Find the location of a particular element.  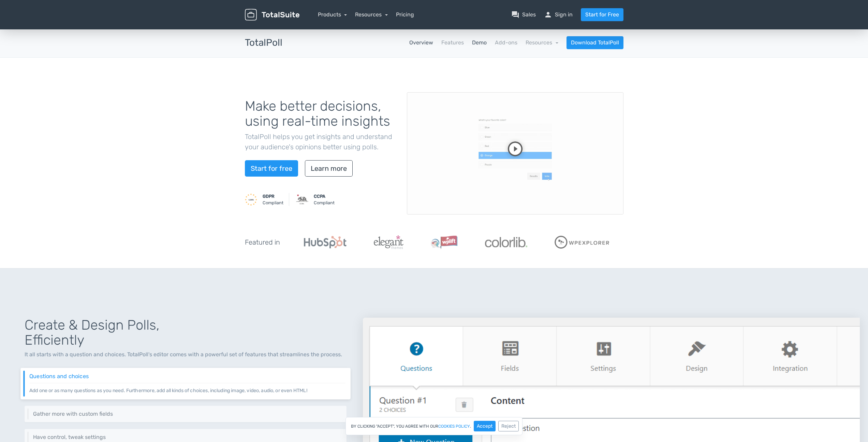

div: By clicking "Accept", you agree with our . is located at coordinates (434, 426).